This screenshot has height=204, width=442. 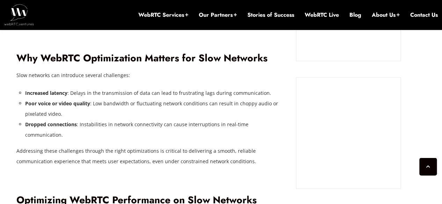 What do you see at coordinates (322, 15) in the screenshot?
I see `a: WebRTC Live` at bounding box center [322, 15].